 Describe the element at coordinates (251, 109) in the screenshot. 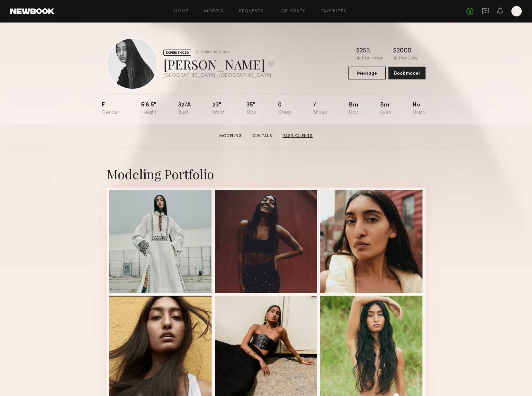

I see `div: 35"` at that location.